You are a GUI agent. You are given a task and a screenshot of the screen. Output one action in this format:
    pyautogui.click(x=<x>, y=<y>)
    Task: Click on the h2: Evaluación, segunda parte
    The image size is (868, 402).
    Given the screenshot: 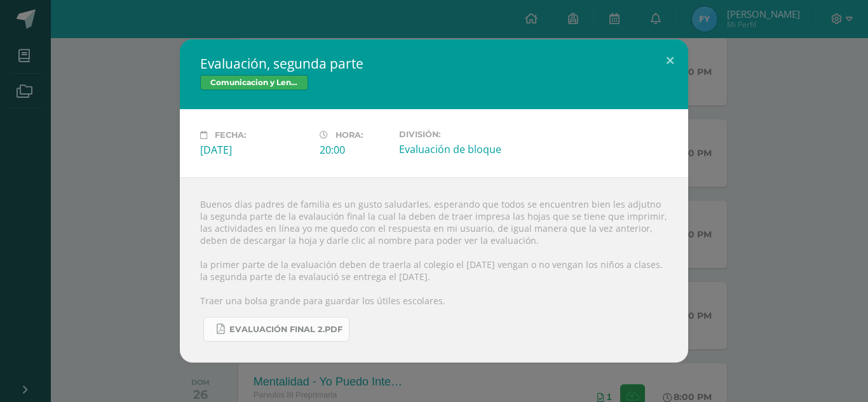 What is the action you would take?
    pyautogui.click(x=434, y=64)
    